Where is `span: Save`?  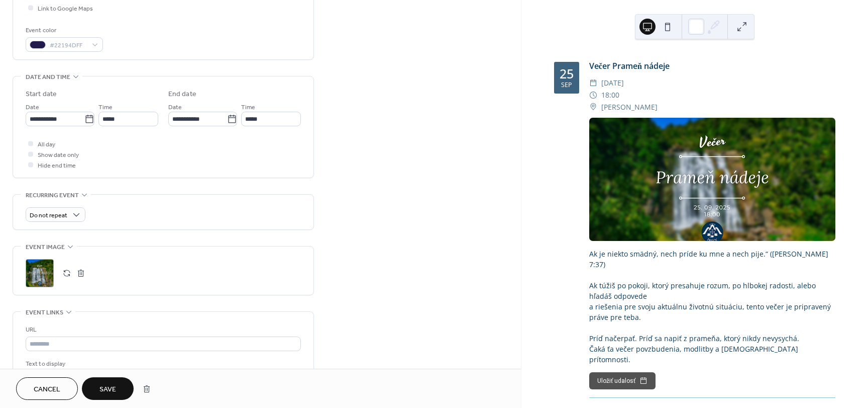 span: Save is located at coordinates (108, 389).